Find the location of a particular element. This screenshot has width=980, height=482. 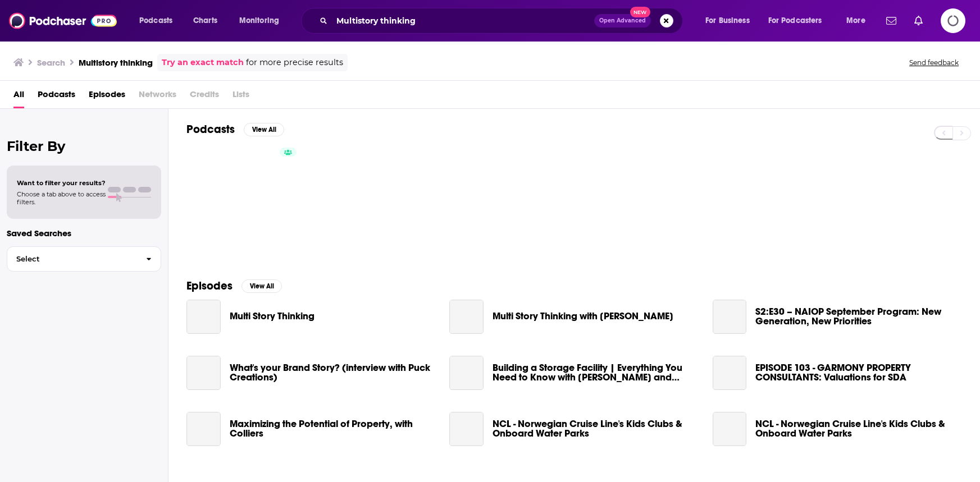

span: Networks is located at coordinates (158, 96).